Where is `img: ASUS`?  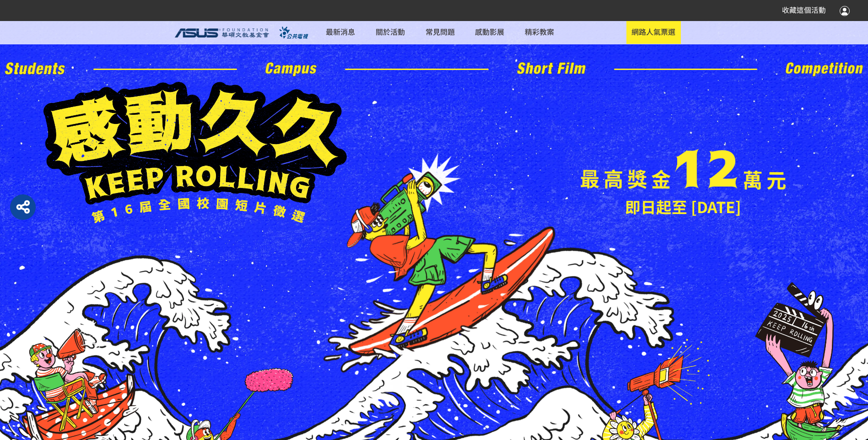 img: ASUS is located at coordinates (222, 33).